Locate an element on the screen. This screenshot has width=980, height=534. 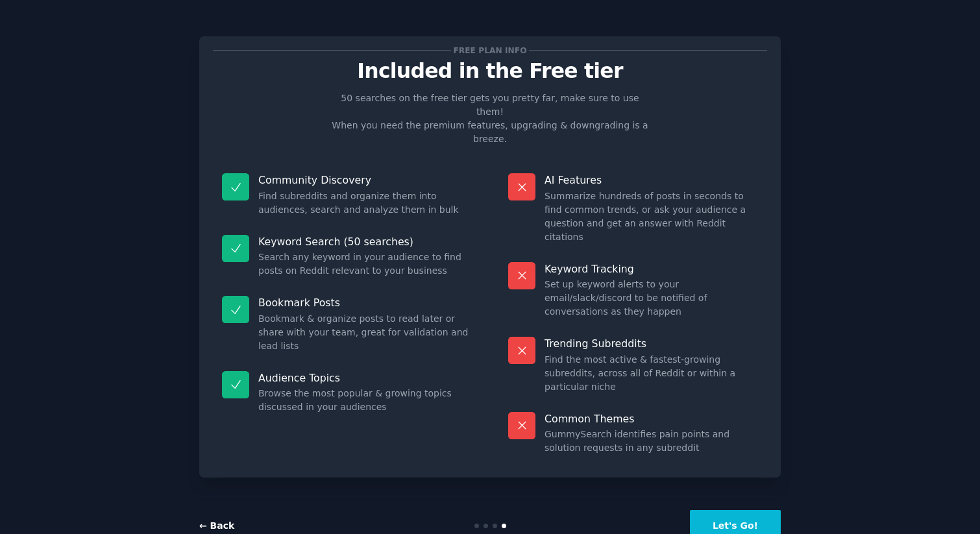
p: Trending Subreddits is located at coordinates (651, 343).